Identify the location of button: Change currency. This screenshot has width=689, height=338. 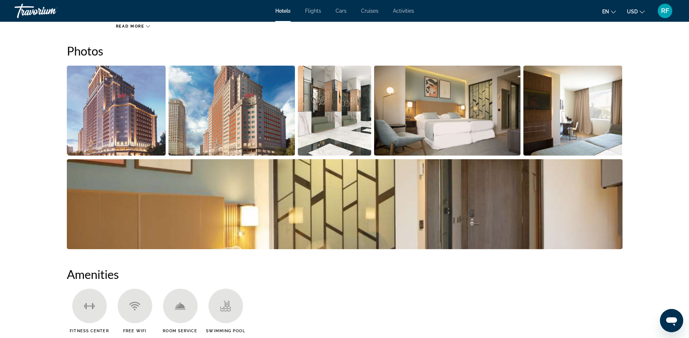
(636, 11).